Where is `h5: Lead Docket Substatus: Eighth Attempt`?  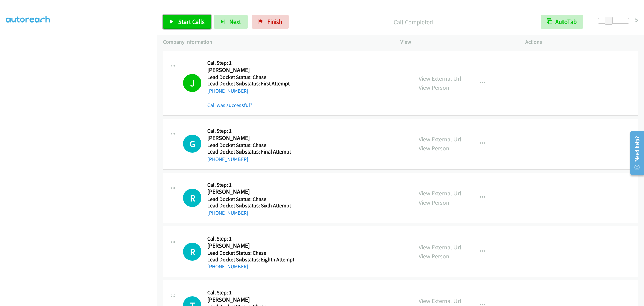 h5: Lead Docket Substatus: Eighth Attempt is located at coordinates (251, 260).